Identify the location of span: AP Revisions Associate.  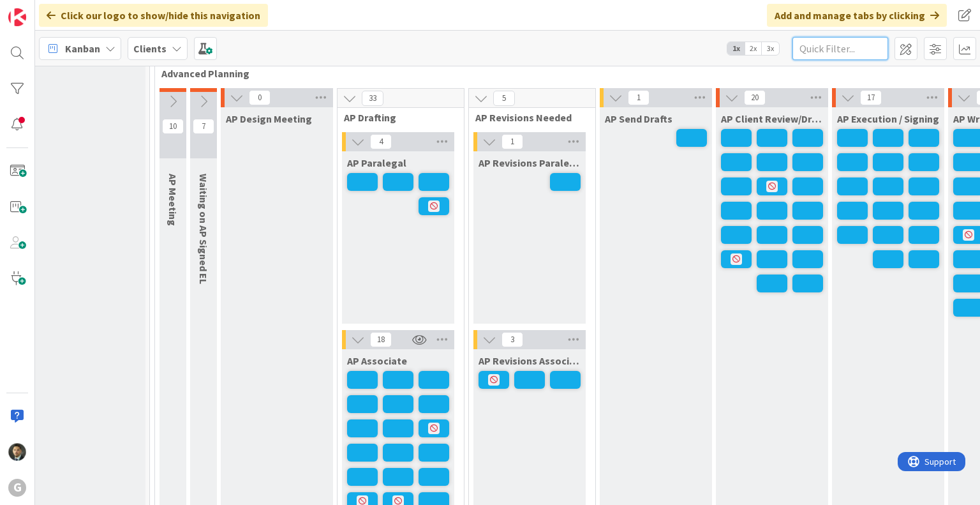
(529, 360).